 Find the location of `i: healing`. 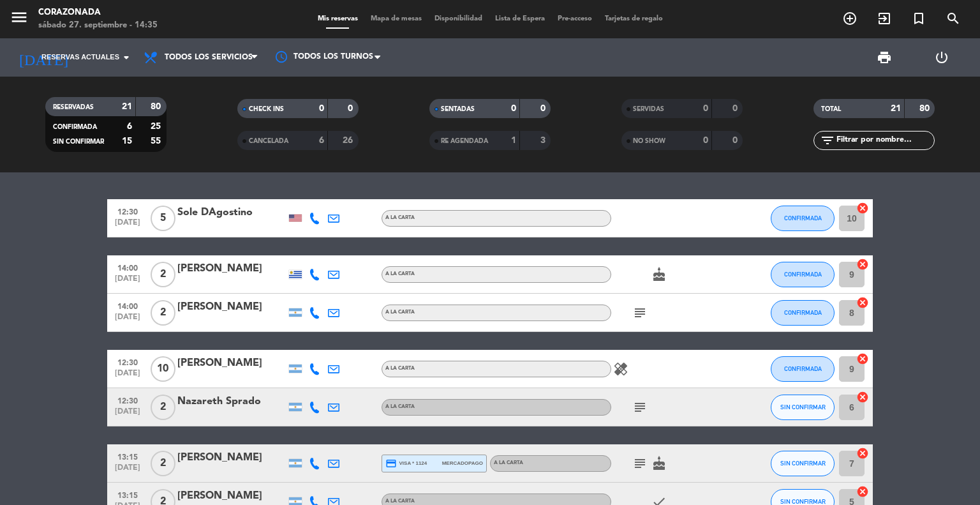

i: healing is located at coordinates (621, 369).